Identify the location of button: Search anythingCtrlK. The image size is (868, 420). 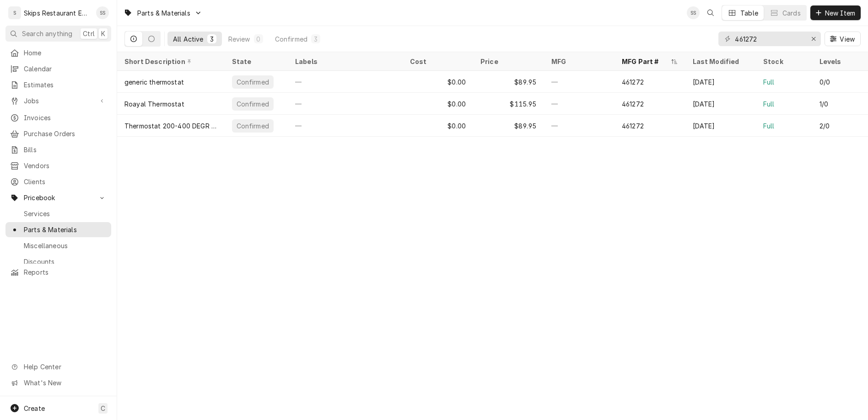
(58, 33).